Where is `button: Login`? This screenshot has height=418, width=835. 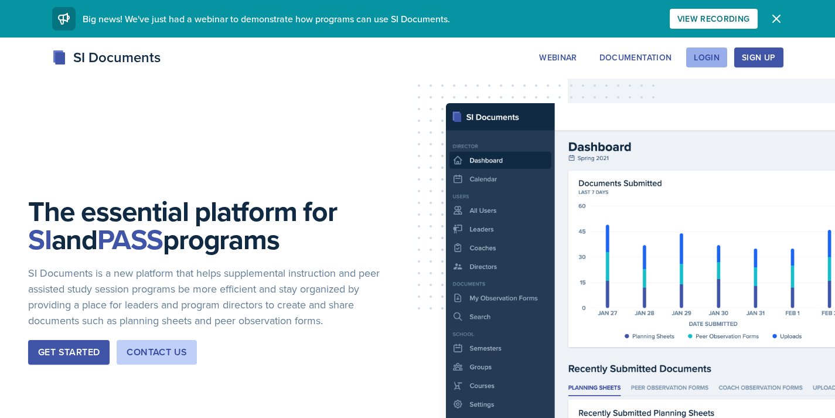 button: Login is located at coordinates (707, 57).